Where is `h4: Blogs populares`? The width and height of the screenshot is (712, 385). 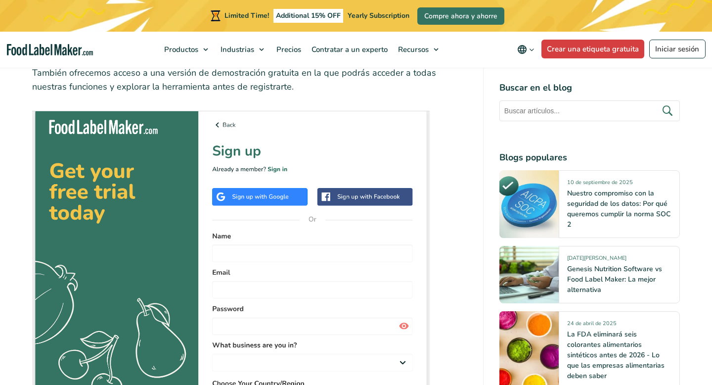
h4: Blogs populares is located at coordinates (589, 157).